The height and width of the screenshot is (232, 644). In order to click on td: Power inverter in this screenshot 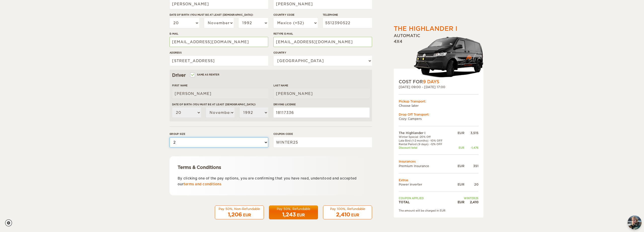, I will do `click(426, 184)`.